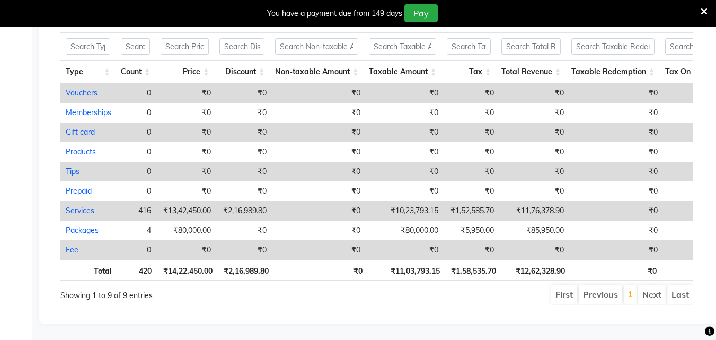  I want to click on td: ₹5,950.00, so click(471, 230).